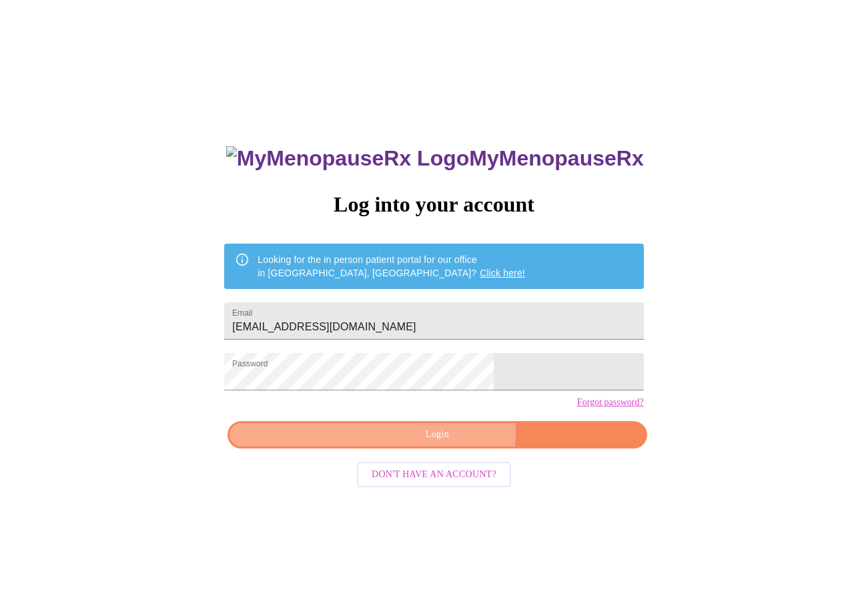 This screenshot has width=868, height=598. I want to click on span: Don't have an account?, so click(433, 474).